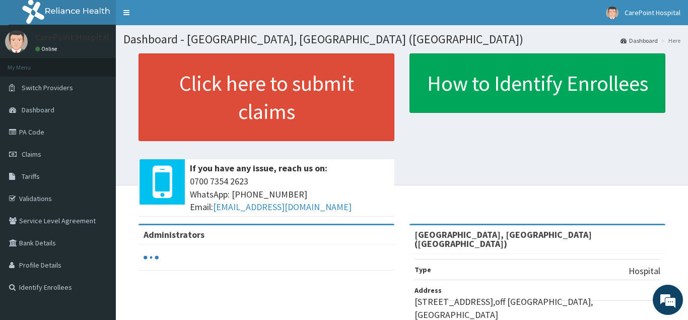 The height and width of the screenshot is (320, 688). Describe the element at coordinates (31, 176) in the screenshot. I see `span: Tariffs` at that location.